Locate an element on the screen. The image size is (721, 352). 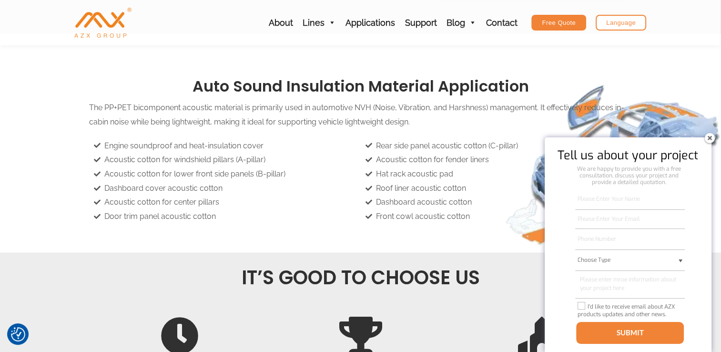
span: Acoustic cotton for windshield pillars (A-pillar) is located at coordinates (183, 160).